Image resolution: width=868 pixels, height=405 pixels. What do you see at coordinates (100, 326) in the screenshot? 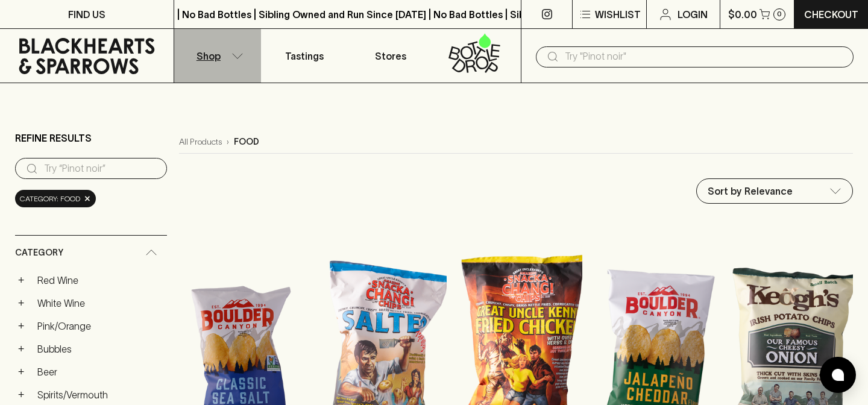
I see `a: Pink/Orange` at bounding box center [100, 326].